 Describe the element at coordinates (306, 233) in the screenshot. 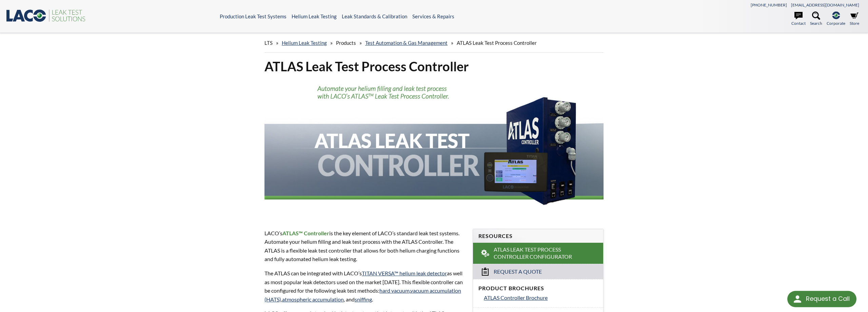

I see `span: ATLAS™ Controller` at that location.